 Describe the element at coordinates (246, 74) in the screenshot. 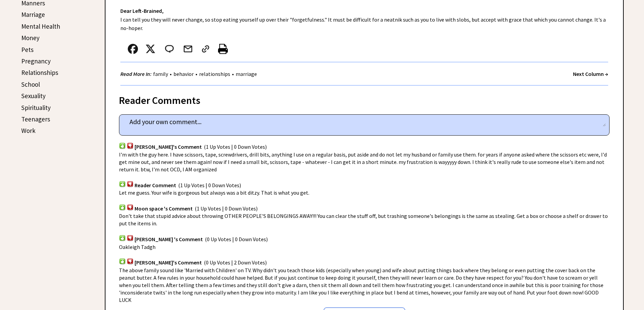

I see `a: marriage` at that location.